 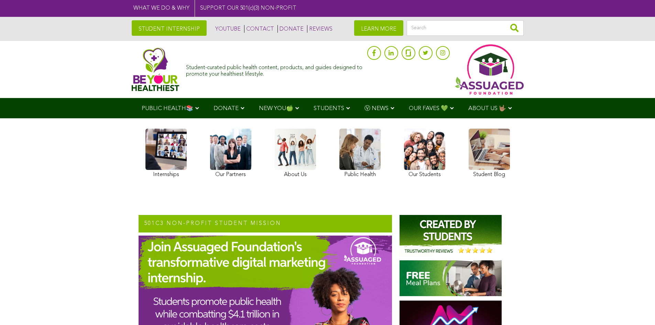 I want to click on input: Search, so click(x=465, y=28).